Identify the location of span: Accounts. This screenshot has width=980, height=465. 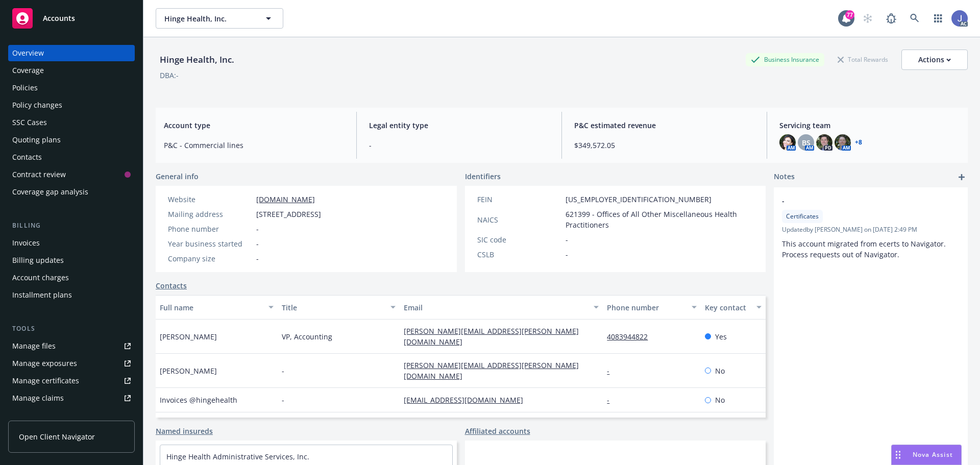
(58, 19).